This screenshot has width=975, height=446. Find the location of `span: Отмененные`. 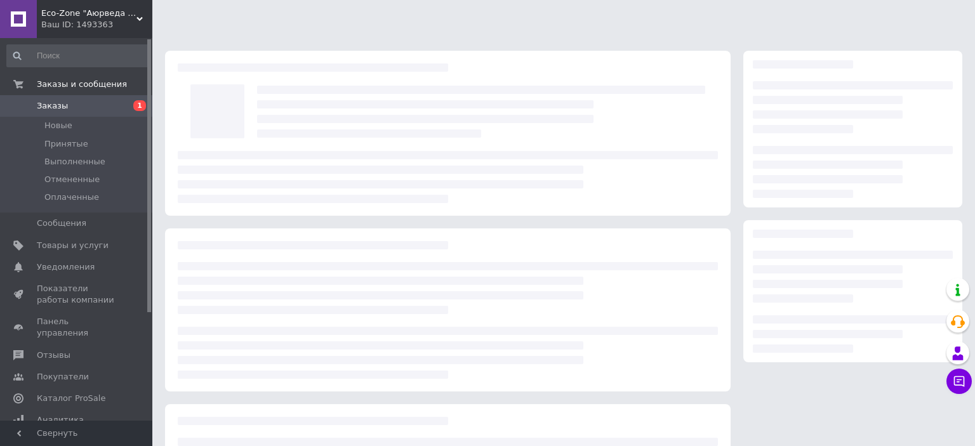

span: Отмененные is located at coordinates (72, 180).